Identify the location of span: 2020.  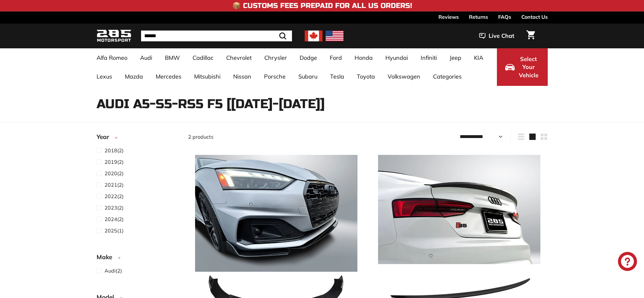
(111, 173).